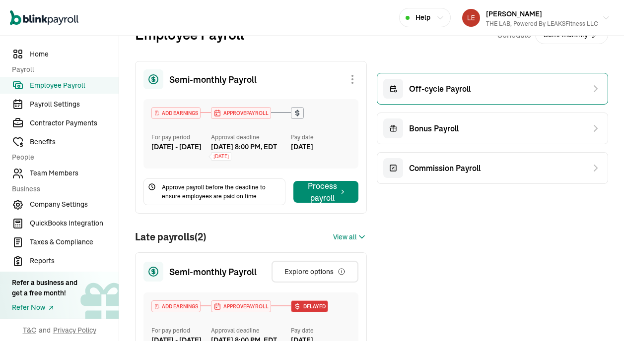 This screenshot has height=341, width=624. Describe the element at coordinates (325, 192) in the screenshot. I see `button: Process payroll` at that location.